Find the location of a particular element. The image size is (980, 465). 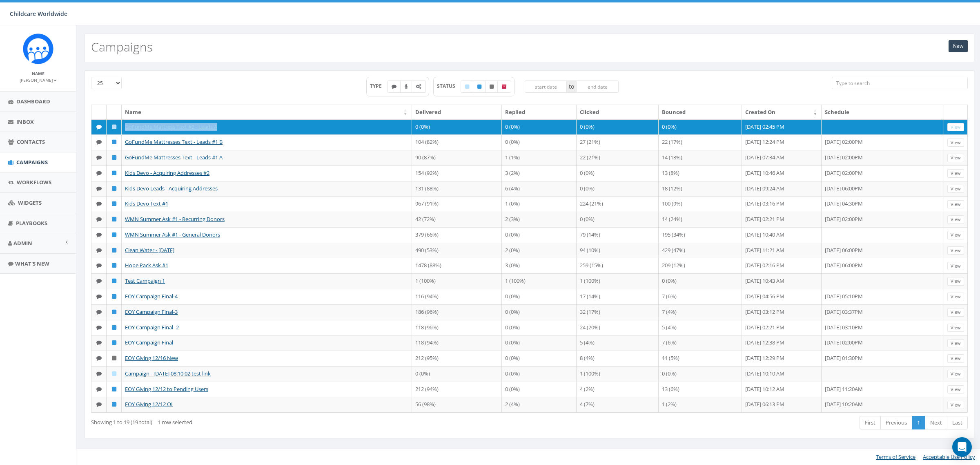

td: 1 (0%) is located at coordinates (539, 204).